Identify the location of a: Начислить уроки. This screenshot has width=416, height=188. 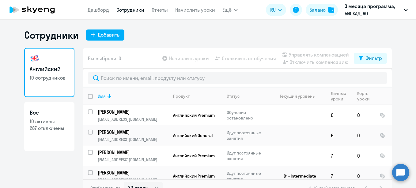
(195, 10).